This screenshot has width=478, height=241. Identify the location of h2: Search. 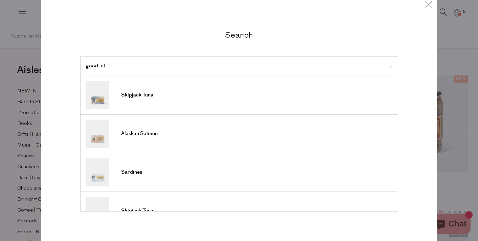
(239, 35).